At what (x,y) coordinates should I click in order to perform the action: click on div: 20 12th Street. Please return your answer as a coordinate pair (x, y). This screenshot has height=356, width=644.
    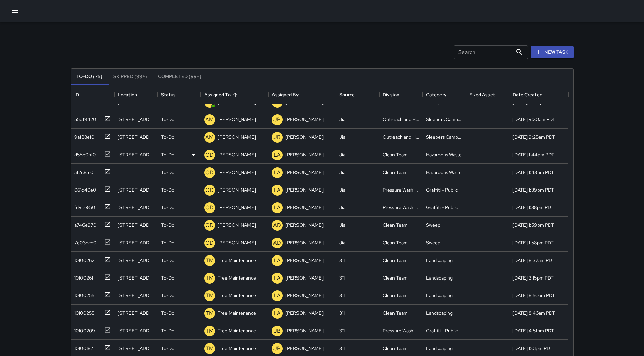
    Looking at the image, I should click on (136, 348).